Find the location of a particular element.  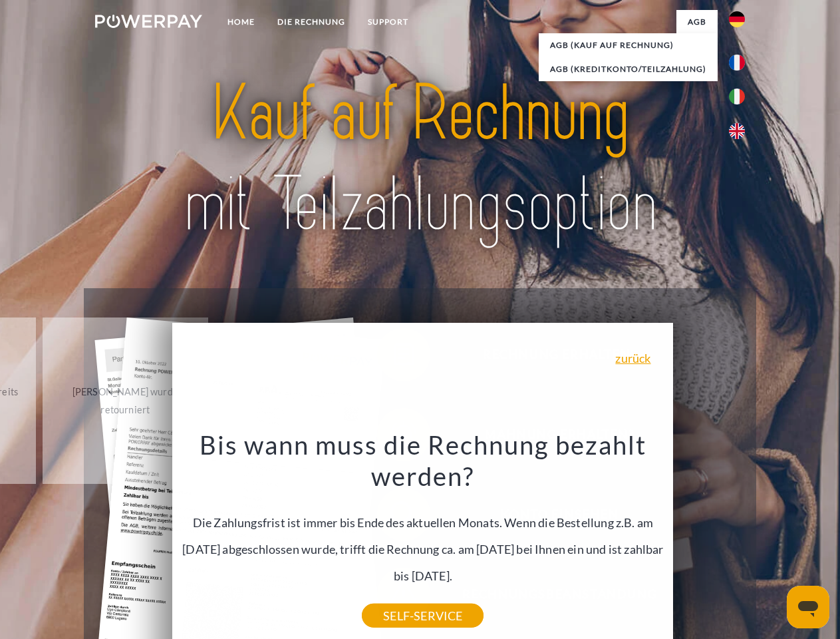

a: agb is located at coordinates (697, 22).